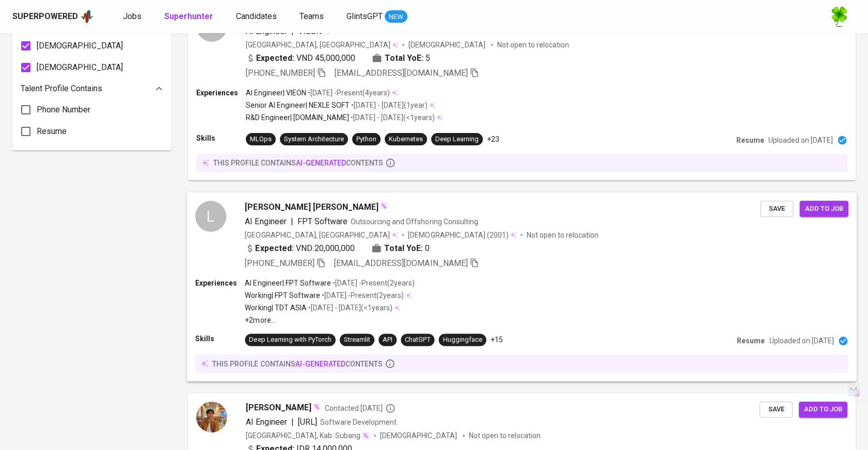 The width and height of the screenshot is (868, 450). What do you see at coordinates (53, 16) in the screenshot?
I see `a: Superpoweredapp logo` at bounding box center [53, 16].